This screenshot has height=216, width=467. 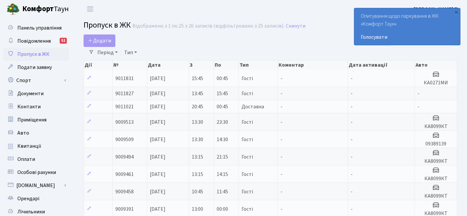 What do you see at coordinates (222, 209) in the screenshot?
I see `span: 00:00` at bounding box center [222, 209].